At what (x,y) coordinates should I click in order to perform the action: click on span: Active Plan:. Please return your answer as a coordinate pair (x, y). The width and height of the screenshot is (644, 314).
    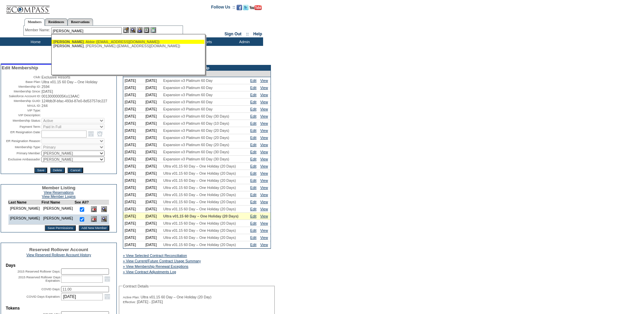
    Looking at the image, I should click on (131, 297).